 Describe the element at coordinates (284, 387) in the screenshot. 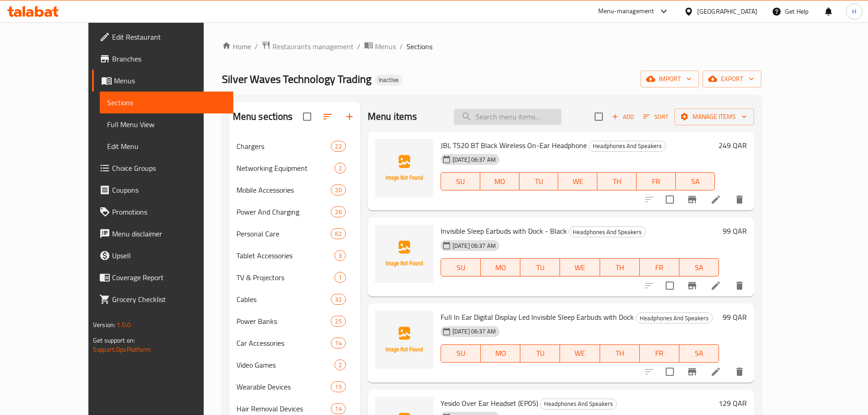

I see `div: Wearable Devices` at that location.